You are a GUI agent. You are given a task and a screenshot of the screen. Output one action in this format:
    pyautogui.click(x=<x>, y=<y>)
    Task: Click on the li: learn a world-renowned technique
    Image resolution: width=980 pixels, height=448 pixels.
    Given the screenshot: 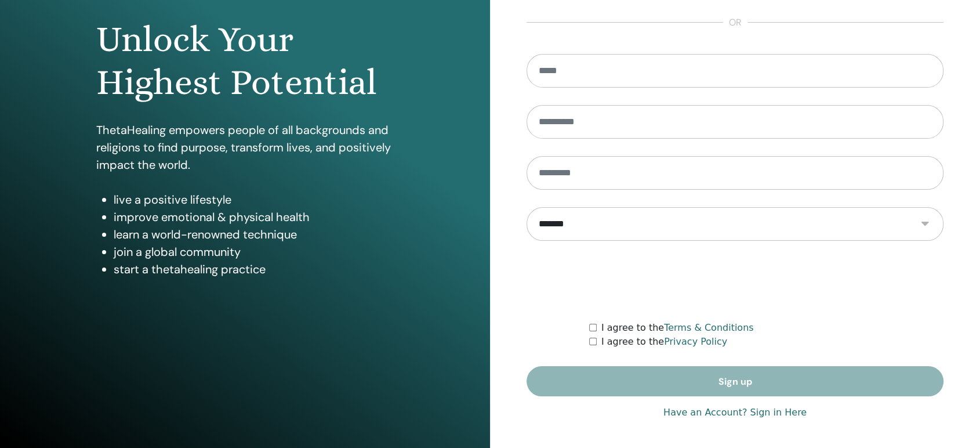 What is the action you would take?
    pyautogui.click(x=254, y=235)
    